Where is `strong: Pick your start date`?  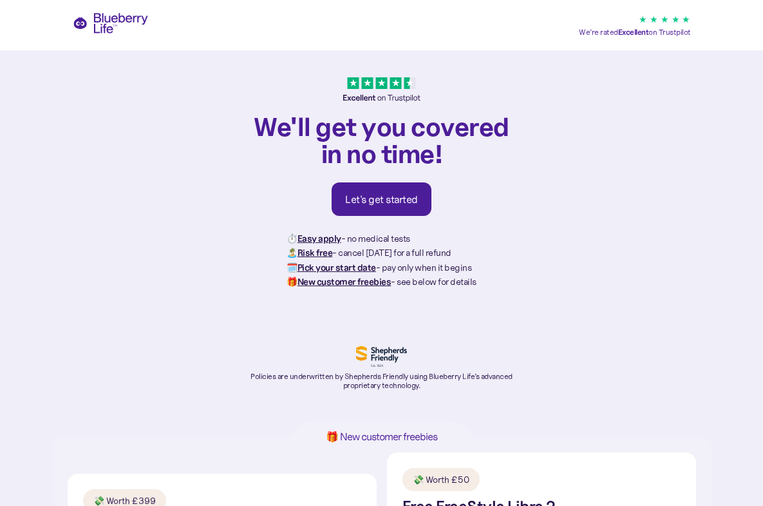
strong: Pick your start date is located at coordinates (337, 267).